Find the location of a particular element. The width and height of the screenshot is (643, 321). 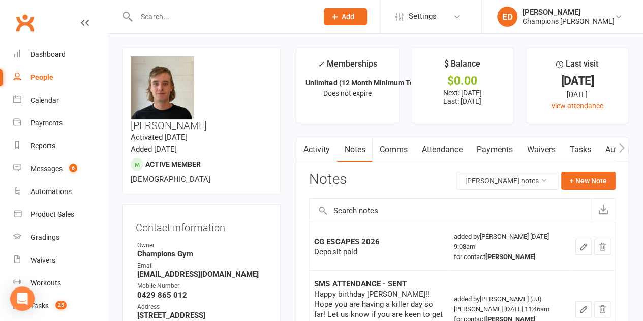

span: Settings is located at coordinates (422, 16).